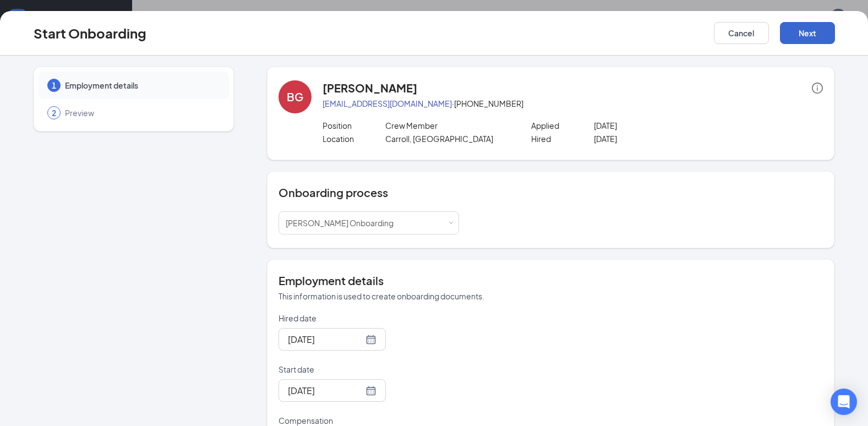  Describe the element at coordinates (563, 125) in the screenshot. I see `p: Applied` at that location.